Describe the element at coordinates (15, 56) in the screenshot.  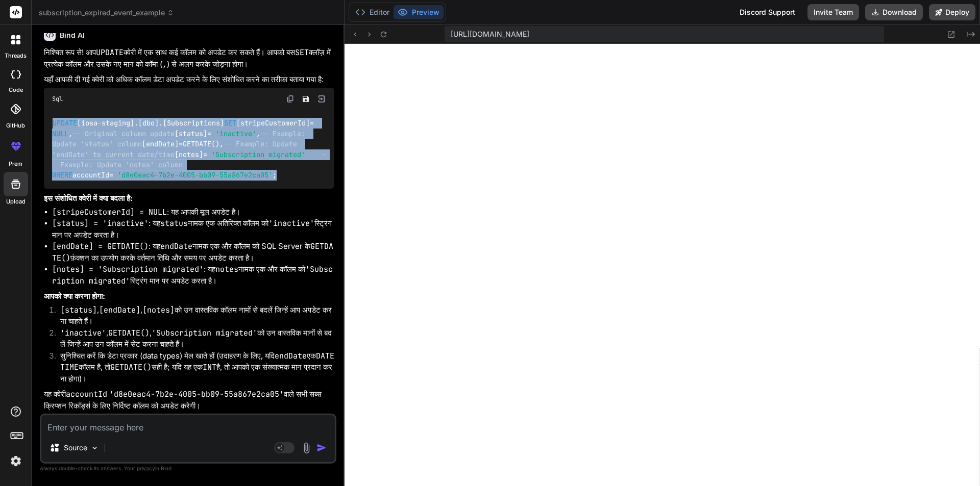
I see `label: threads` at that location.